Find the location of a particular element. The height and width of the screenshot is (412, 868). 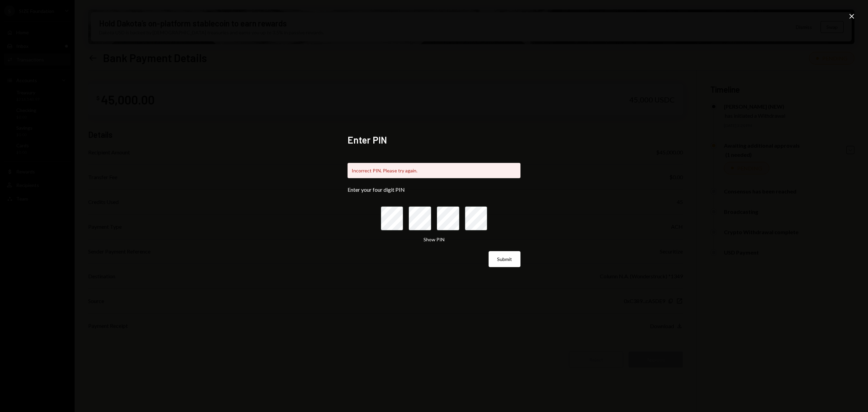

div: Enter your four digit PIN is located at coordinates (434, 189).